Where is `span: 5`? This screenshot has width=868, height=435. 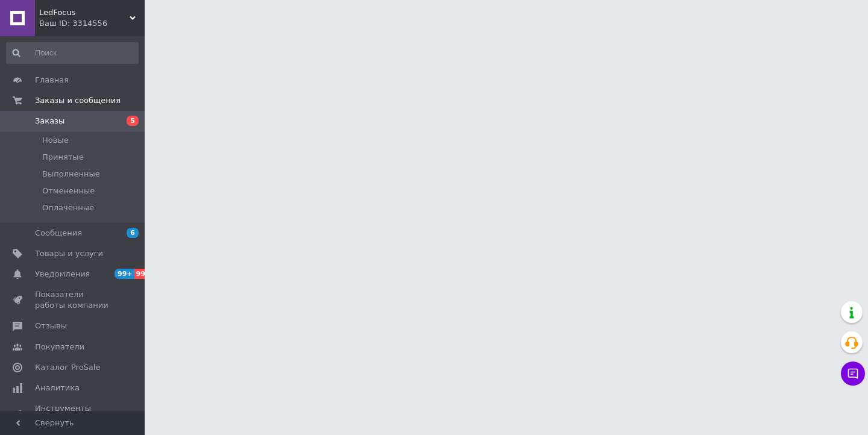 span: 5 is located at coordinates (133, 120).